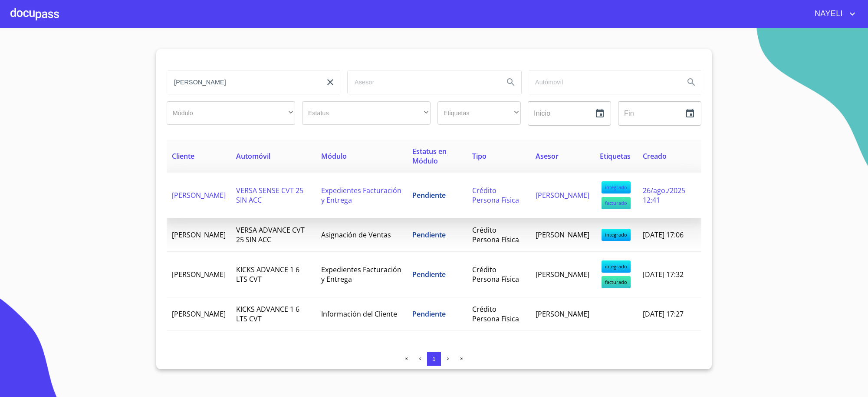 This screenshot has height=397, width=868. I want to click on span: Cliente, so click(183, 156).